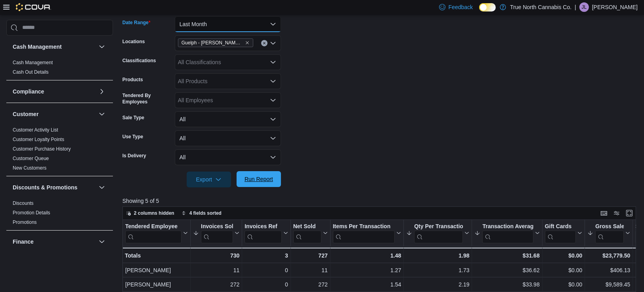  Describe the element at coordinates (506, 232) in the screenshot. I see `button: Transaction Average` at that location.